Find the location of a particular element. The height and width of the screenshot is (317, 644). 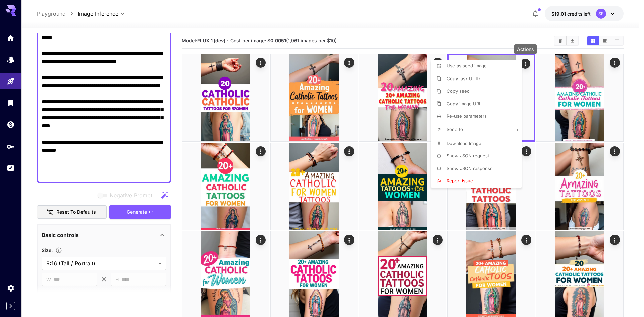

span: Copy image URL is located at coordinates (464, 104).